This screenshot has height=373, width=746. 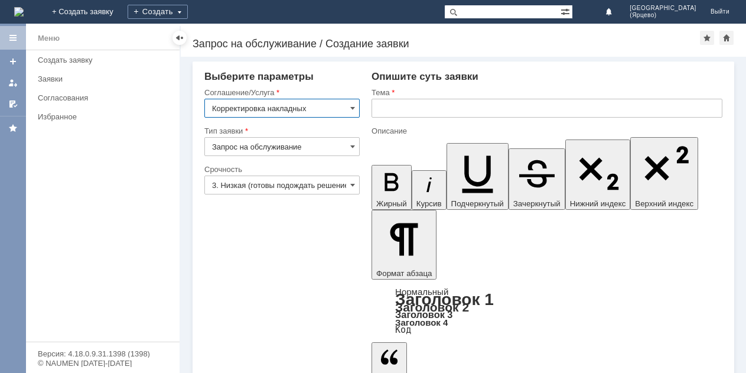 I want to click on div: Сделать домашней страницей, so click(x=727, y=38).